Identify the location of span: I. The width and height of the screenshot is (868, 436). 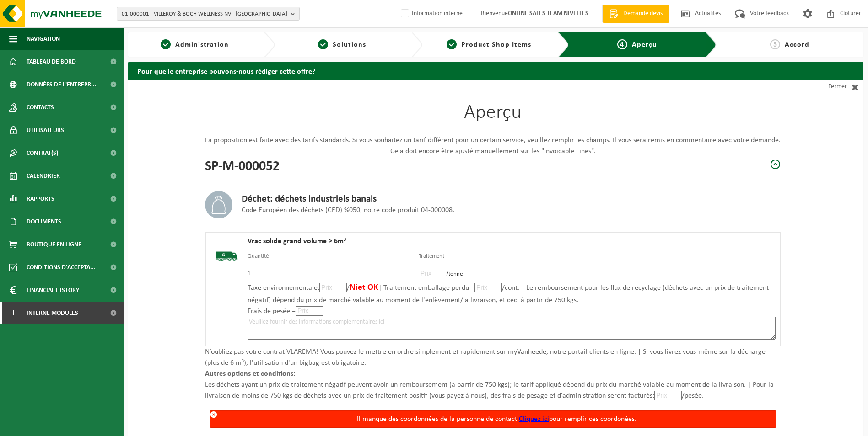
(13, 313).